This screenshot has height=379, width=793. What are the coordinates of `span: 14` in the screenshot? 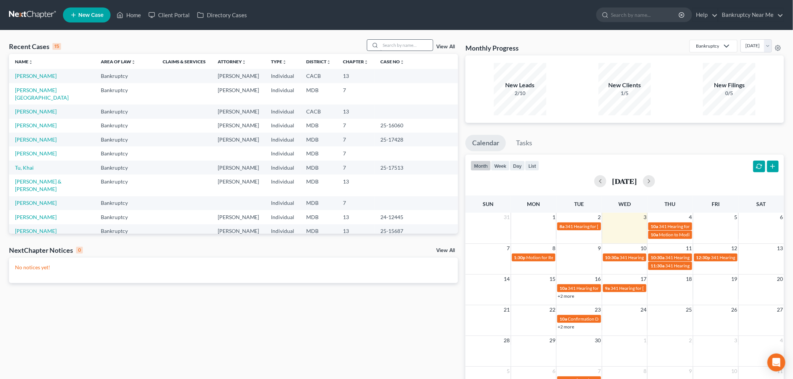 It's located at (507, 279).